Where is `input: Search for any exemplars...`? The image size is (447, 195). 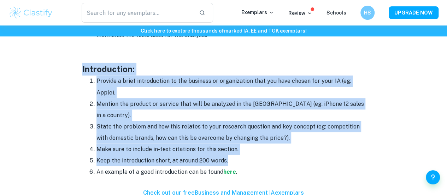
input: Search for any exemplars... is located at coordinates (137, 13).